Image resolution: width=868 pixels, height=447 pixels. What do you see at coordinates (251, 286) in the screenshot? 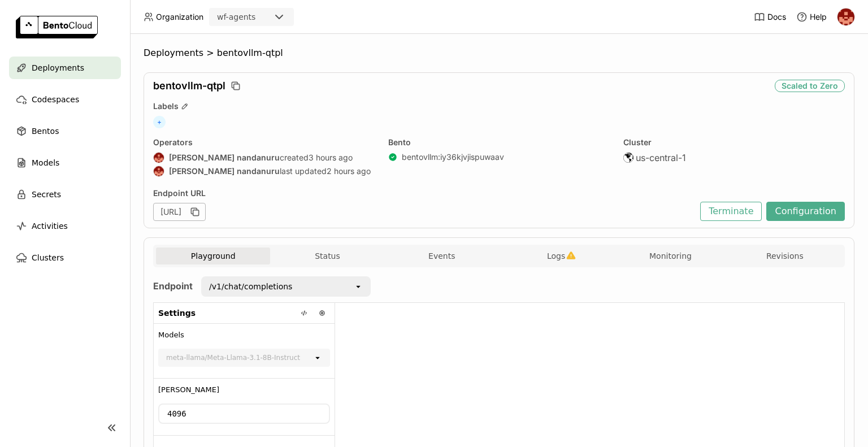
I see `div: /v1/chat/completions` at bounding box center [251, 286].